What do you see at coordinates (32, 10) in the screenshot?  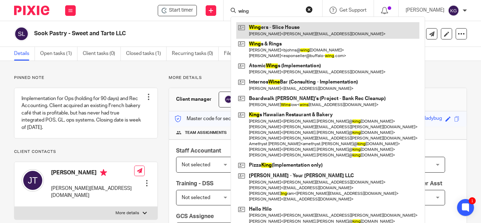 I see `img: Pixie` at bounding box center [32, 10].